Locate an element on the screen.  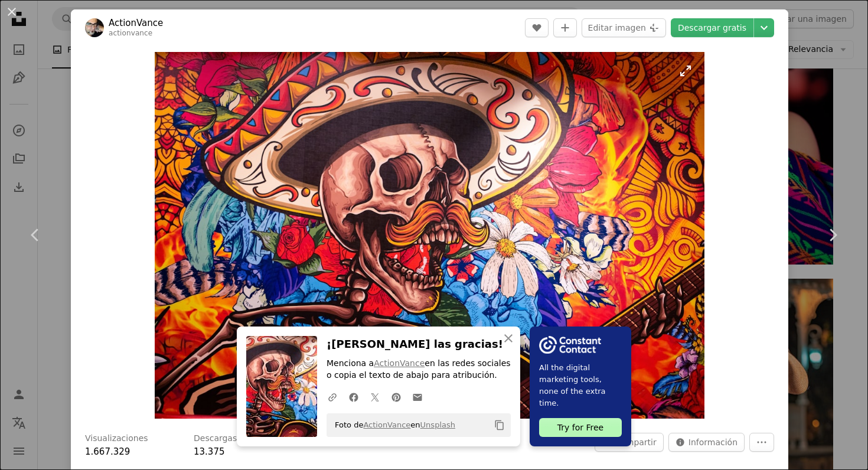
button: Editar imagen is located at coordinates (624, 27).